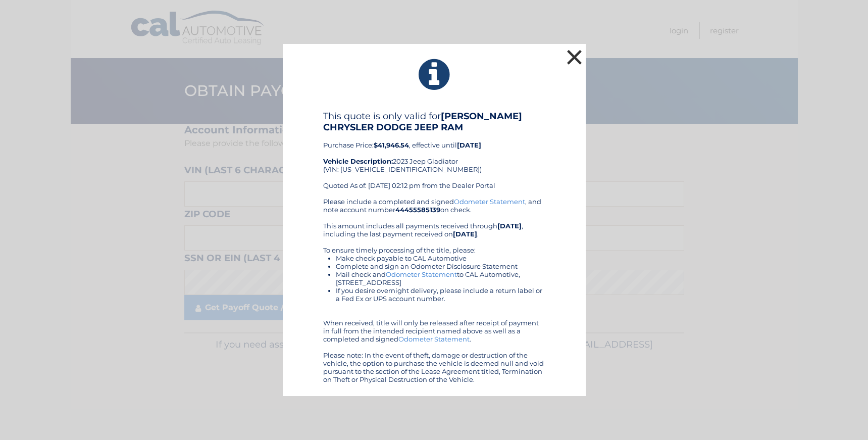 This screenshot has height=440, width=868. I want to click on h4: This quote is only valid for, so click(434, 122).